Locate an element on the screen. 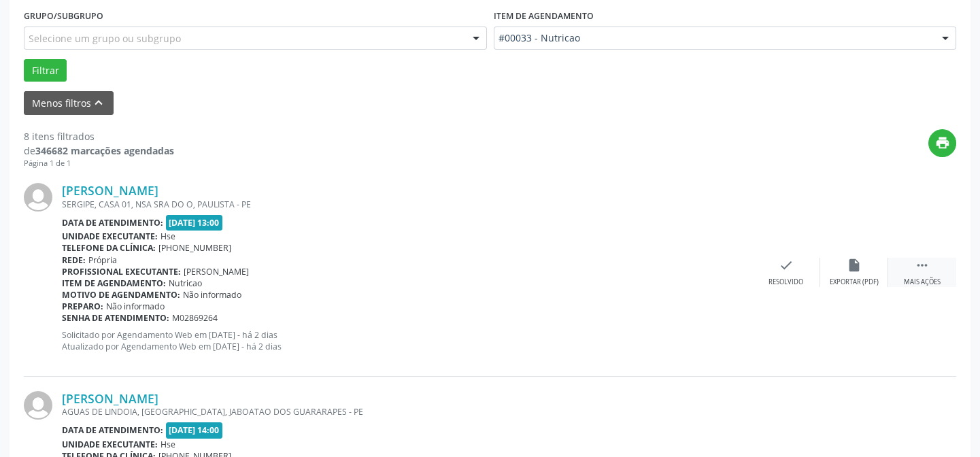  b: Motivo de agendamento: is located at coordinates (121, 294).